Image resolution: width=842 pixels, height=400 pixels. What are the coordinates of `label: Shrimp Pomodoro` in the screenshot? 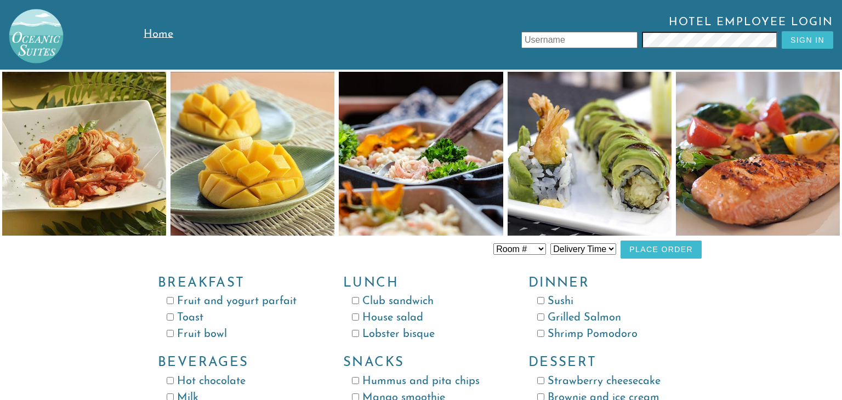 It's located at (608, 335).